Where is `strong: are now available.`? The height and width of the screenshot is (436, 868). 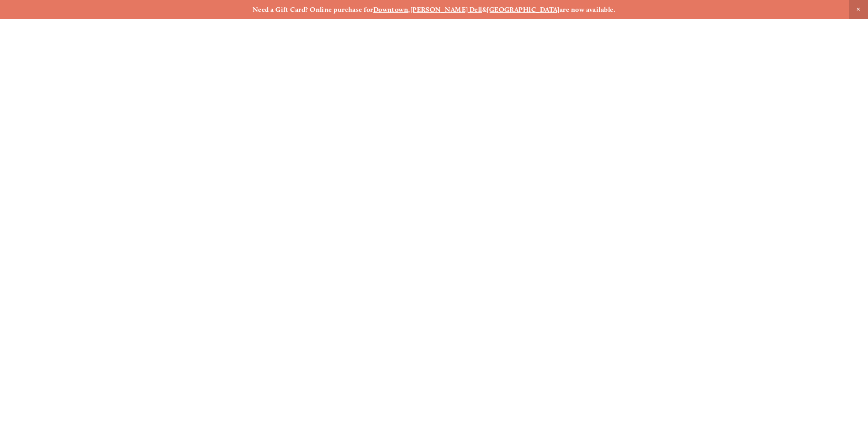
strong: are now available. is located at coordinates (587, 9).